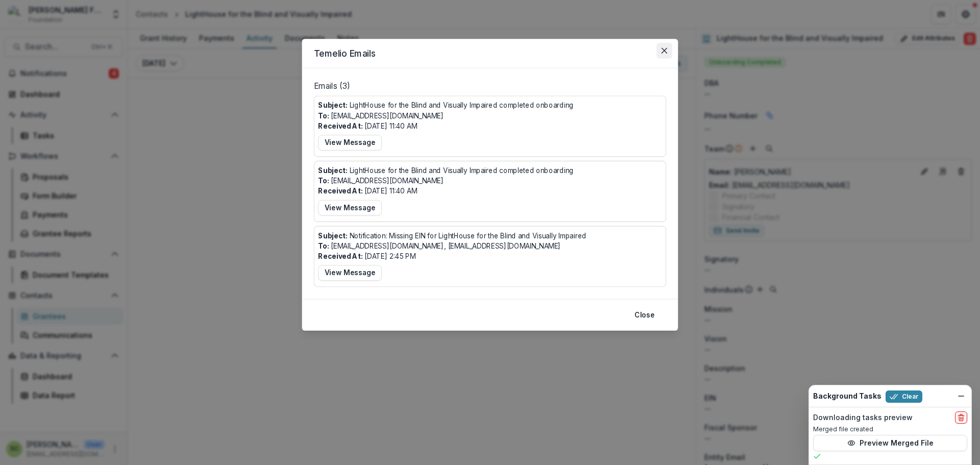 The width and height of the screenshot is (980, 465). What do you see at coordinates (848, 396) in the screenshot?
I see `h2: Background Tasks` at bounding box center [848, 396].